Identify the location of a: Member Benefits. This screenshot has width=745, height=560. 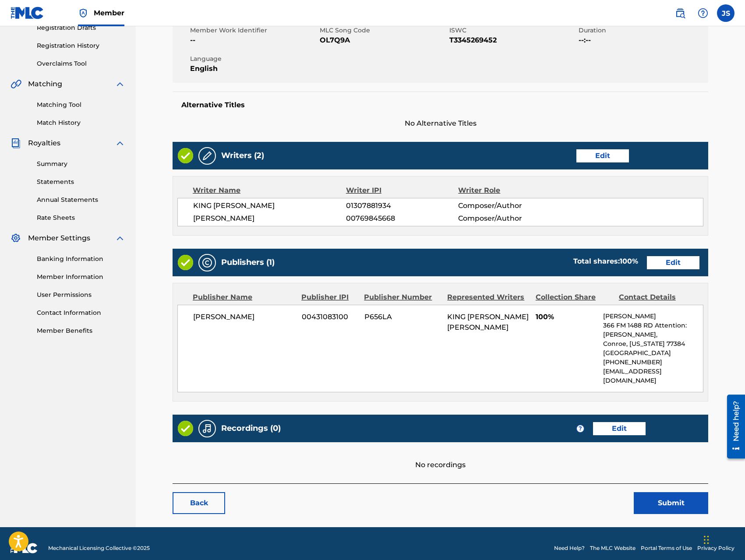
(81, 330).